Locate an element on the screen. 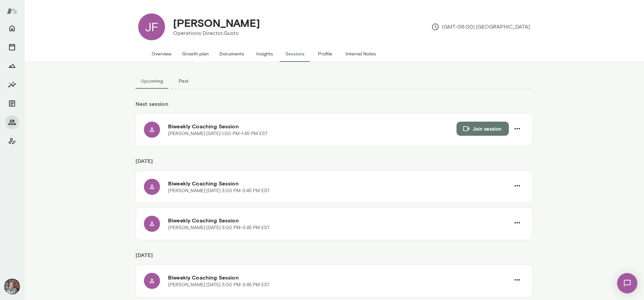  p: Operations Director, Gusto is located at coordinates (216, 33).